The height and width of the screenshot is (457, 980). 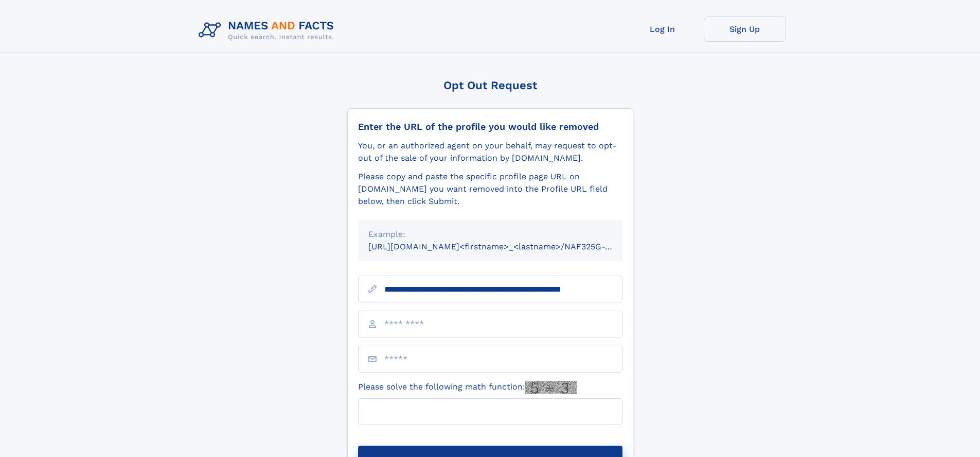 I want to click on img: Logo Names and Facts, so click(x=269, y=30).